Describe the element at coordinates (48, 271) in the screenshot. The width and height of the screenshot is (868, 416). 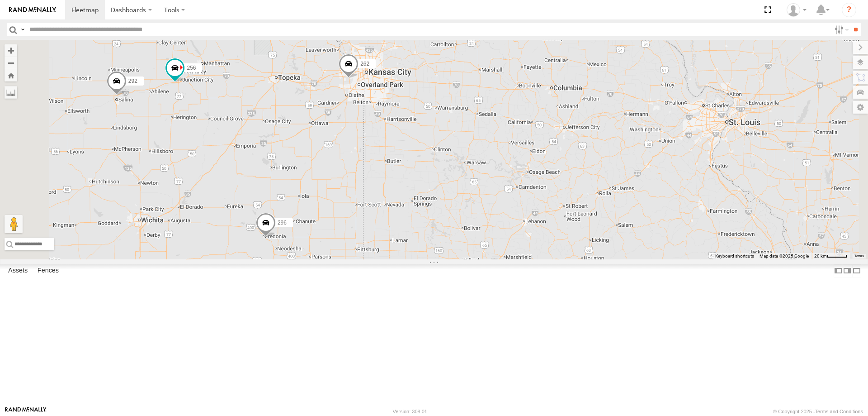
I see `label: Fences` at that location.